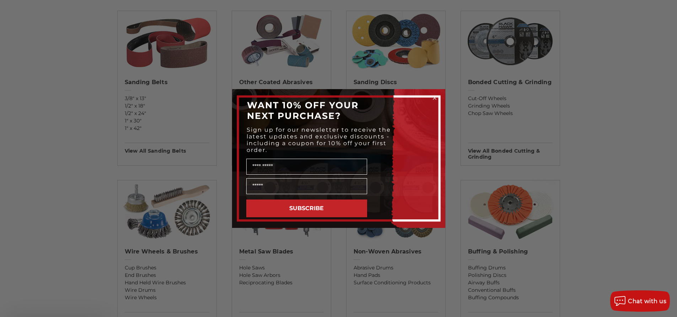  Describe the element at coordinates (307, 209) in the screenshot. I see `button: SUBSCRIBE` at that location.